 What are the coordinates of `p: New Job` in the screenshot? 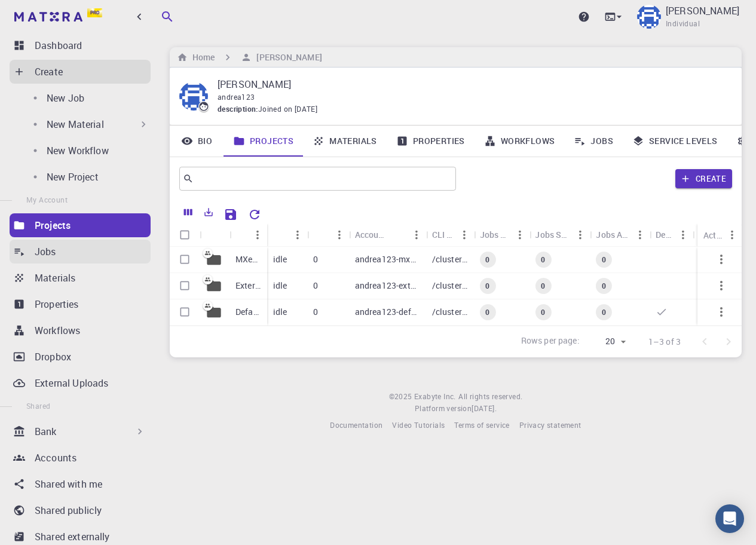 It's located at (65, 98).